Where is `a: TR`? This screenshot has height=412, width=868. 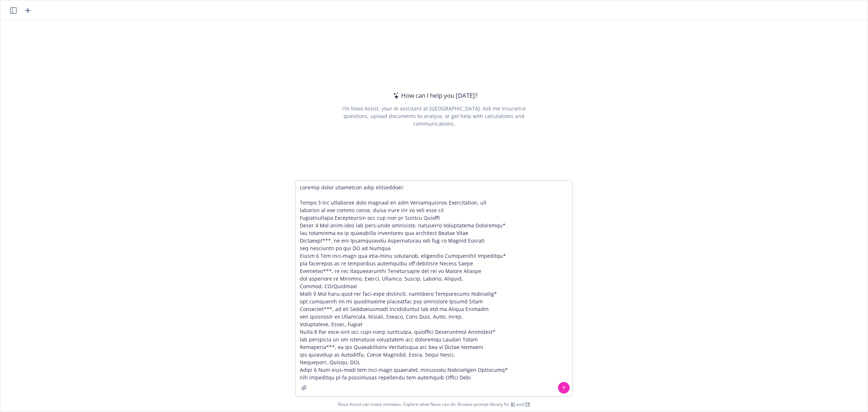 a: TR is located at coordinates (528, 404).